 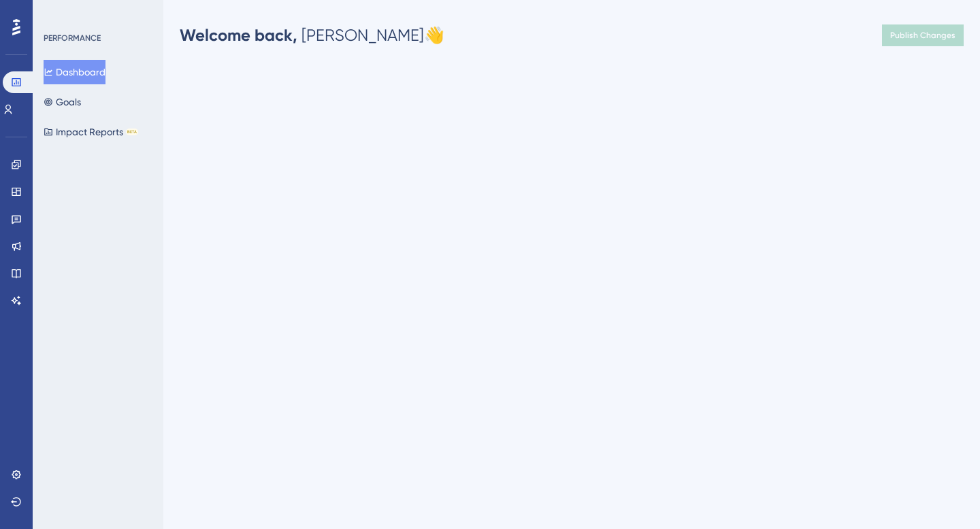 What do you see at coordinates (132, 132) in the screenshot?
I see `div: BETA` at bounding box center [132, 132].